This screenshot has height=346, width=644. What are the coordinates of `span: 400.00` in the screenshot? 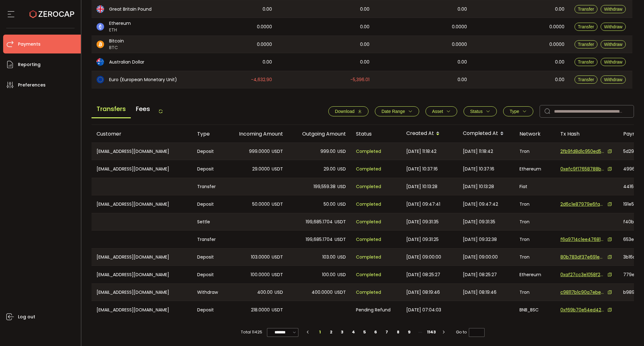 It's located at (265, 292).